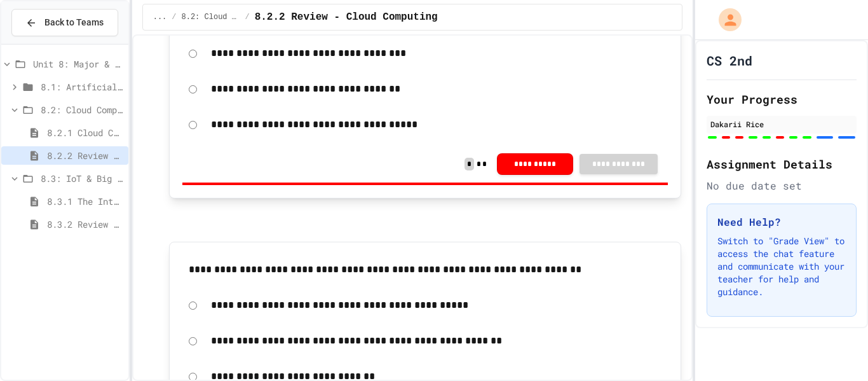 The height and width of the screenshot is (381, 868). What do you see at coordinates (781, 222) in the screenshot?
I see `h3: Need Help?` at bounding box center [781, 222].